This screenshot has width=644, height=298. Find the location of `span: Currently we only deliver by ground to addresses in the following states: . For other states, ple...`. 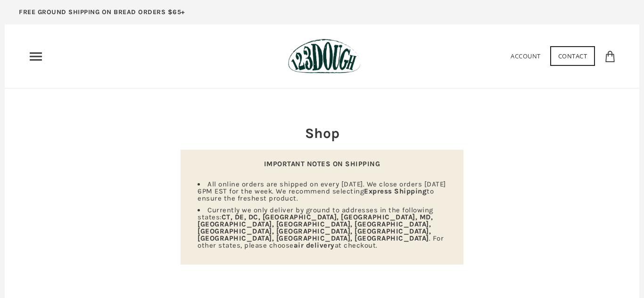

span: Currently we only deliver by ground to addresses in the following states: . For other states, ple... is located at coordinates (320, 228).